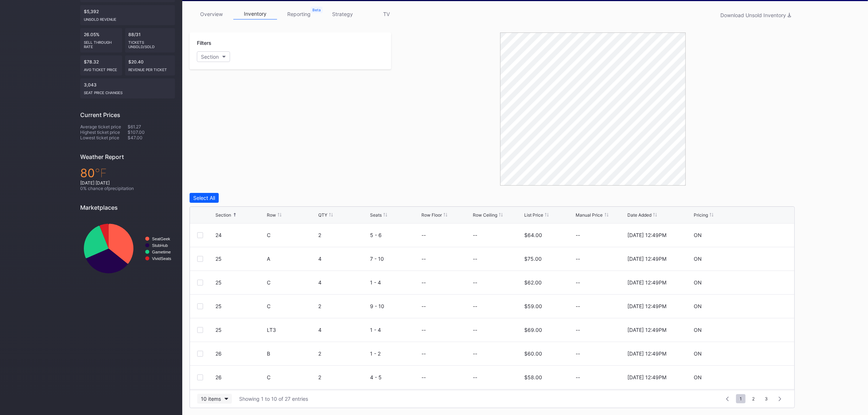 Image resolution: width=868 pixels, height=415 pixels. I want to click on div: 3,043, so click(128, 88).